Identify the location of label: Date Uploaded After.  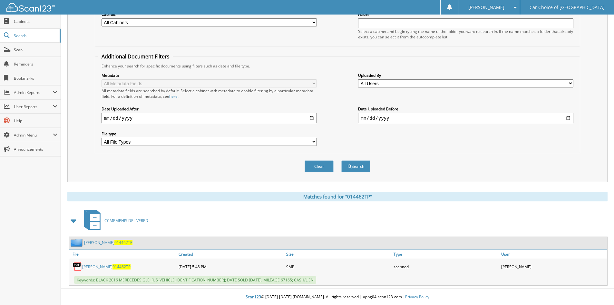
(209, 109).